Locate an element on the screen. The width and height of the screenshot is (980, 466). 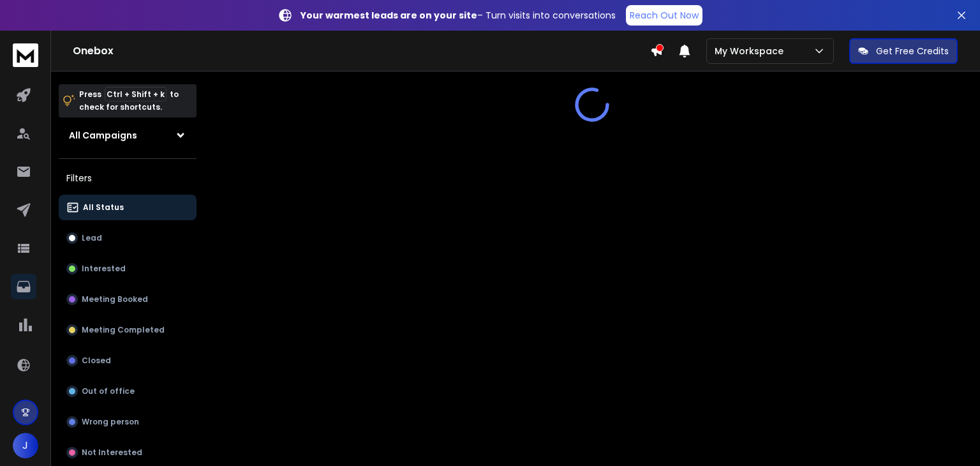
h3: Filters is located at coordinates (128, 178).